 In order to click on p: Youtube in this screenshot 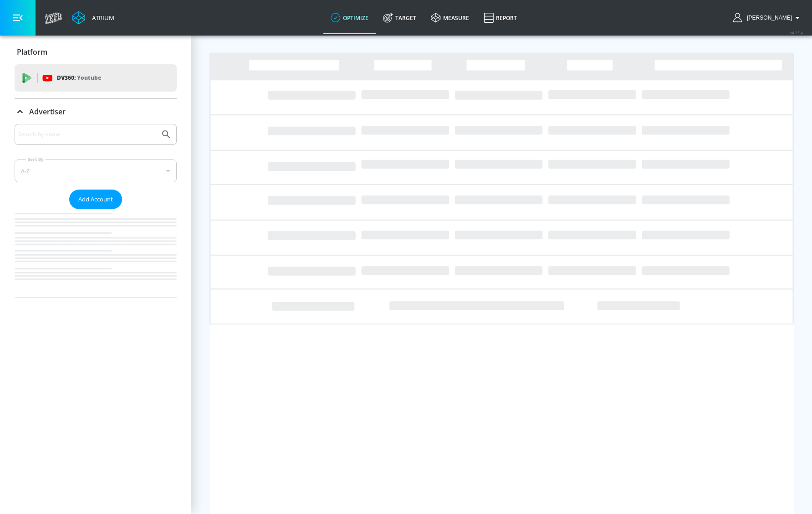, I will do `click(89, 78)`.